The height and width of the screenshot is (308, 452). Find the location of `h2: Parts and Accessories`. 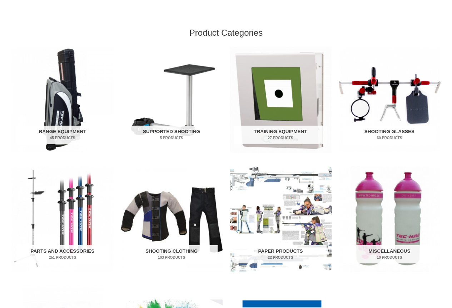

h2: Parts and Accessories is located at coordinates (63, 255).